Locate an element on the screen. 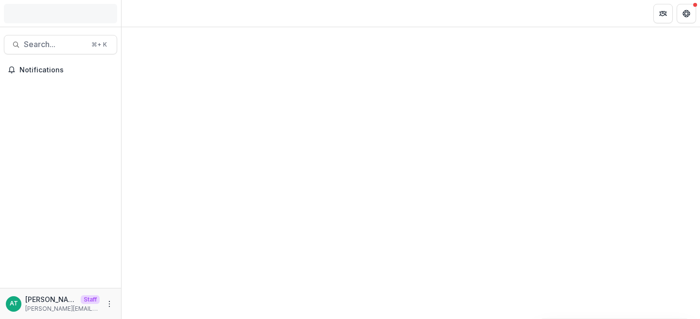 The image size is (700, 319). button: More is located at coordinates (109, 304).